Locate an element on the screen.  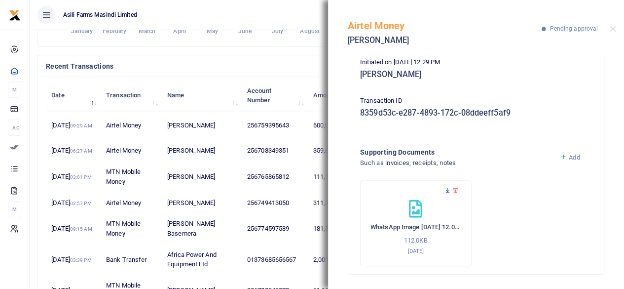
td: 111,100 is located at coordinates (332, 177).